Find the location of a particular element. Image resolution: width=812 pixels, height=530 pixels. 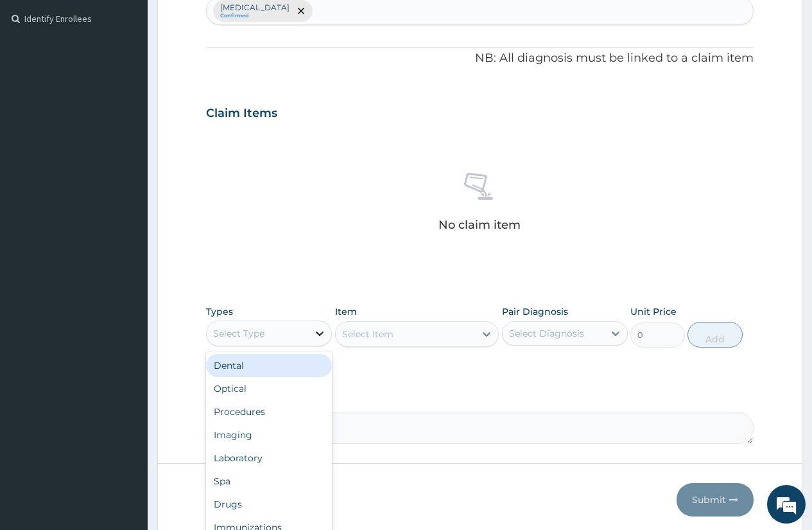

span: We're online! is located at coordinates (126, 227).